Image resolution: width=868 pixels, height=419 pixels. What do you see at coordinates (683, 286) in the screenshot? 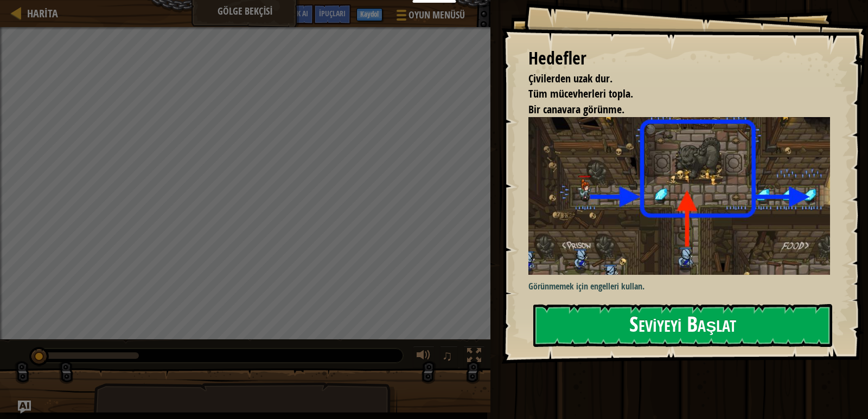
I see `p: Görünmemek için engelleri kullan.` at bounding box center [683, 286].